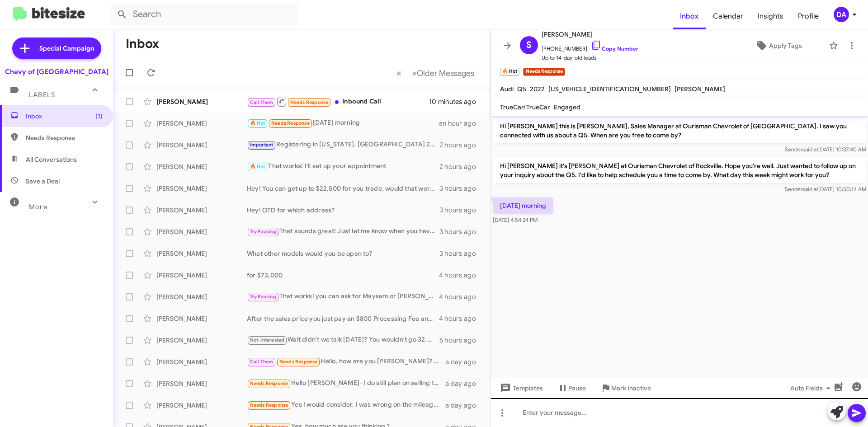  Describe the element at coordinates (262, 145) in the screenshot. I see `span: Important` at that location.